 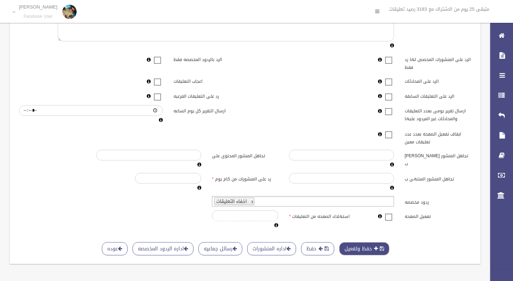 What do you see at coordinates (220, 248) in the screenshot?
I see `a: رسائل جماعيه` at bounding box center [220, 248].